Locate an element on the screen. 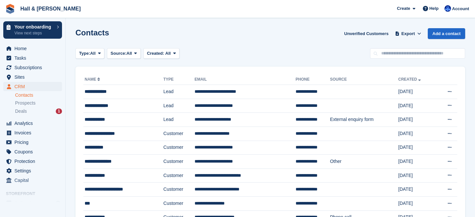 Image resolution: width=475 pixels, height=217 pixels. span: Help is located at coordinates (434, 9).